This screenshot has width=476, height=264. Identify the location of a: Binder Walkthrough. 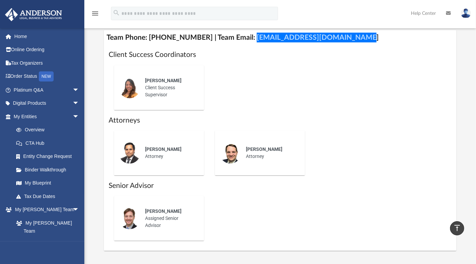
(49, 170).